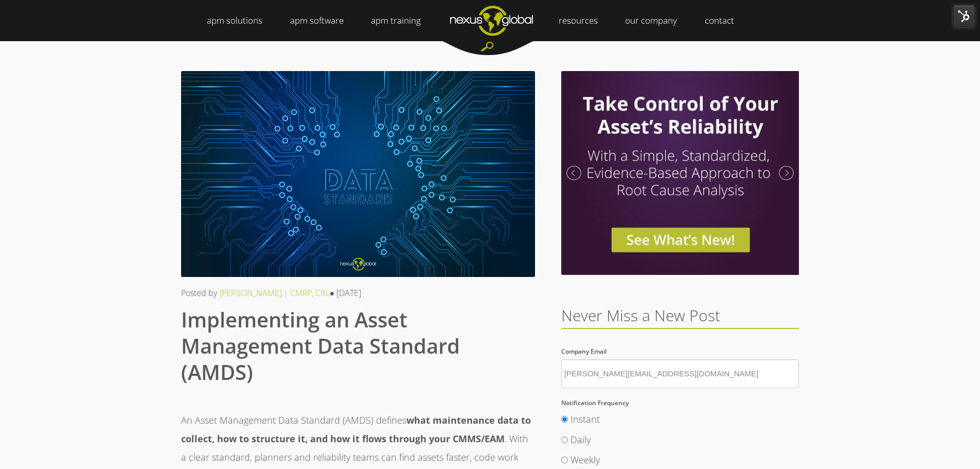  I want to click on span: Daily, so click(581, 439).